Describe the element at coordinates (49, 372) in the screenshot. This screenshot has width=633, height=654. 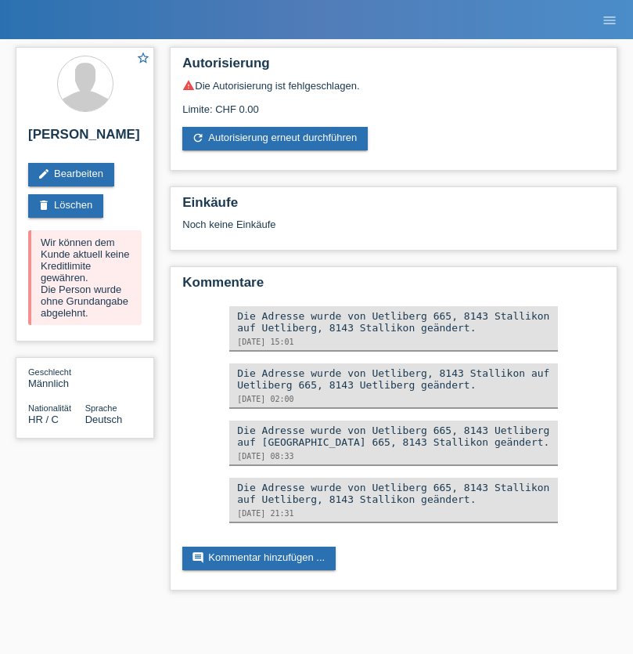
I see `span: Geschlecht` at that location.